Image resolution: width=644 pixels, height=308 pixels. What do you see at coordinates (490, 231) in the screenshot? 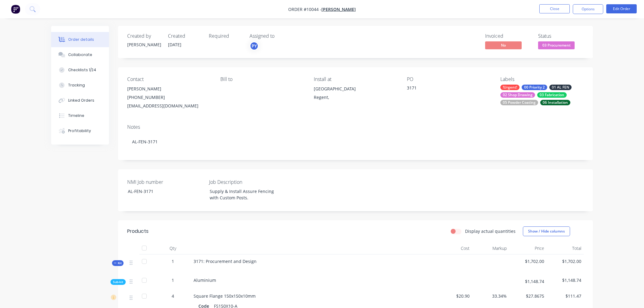
I see `label: Display actual quantities` at bounding box center [490, 231].